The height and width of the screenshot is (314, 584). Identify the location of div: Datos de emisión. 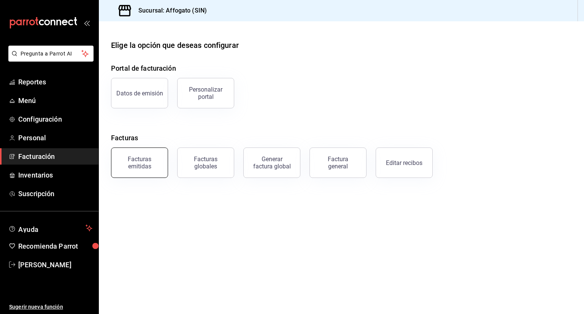
(140, 93).